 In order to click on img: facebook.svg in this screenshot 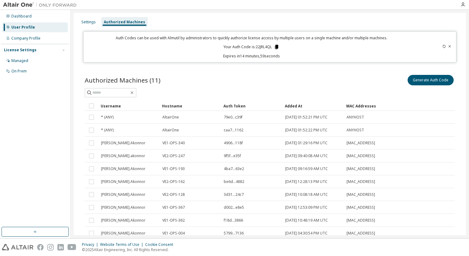, I will do `click(40, 247)`.